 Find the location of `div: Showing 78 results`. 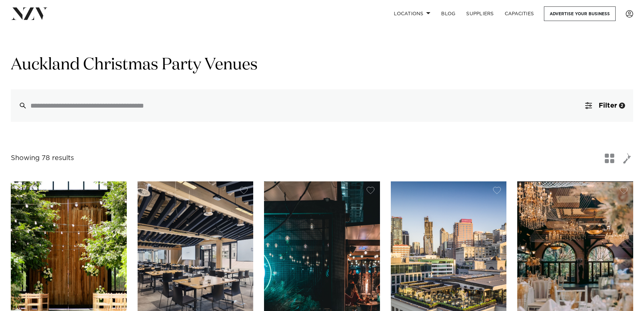

div: Showing 78 results is located at coordinates (42, 158).